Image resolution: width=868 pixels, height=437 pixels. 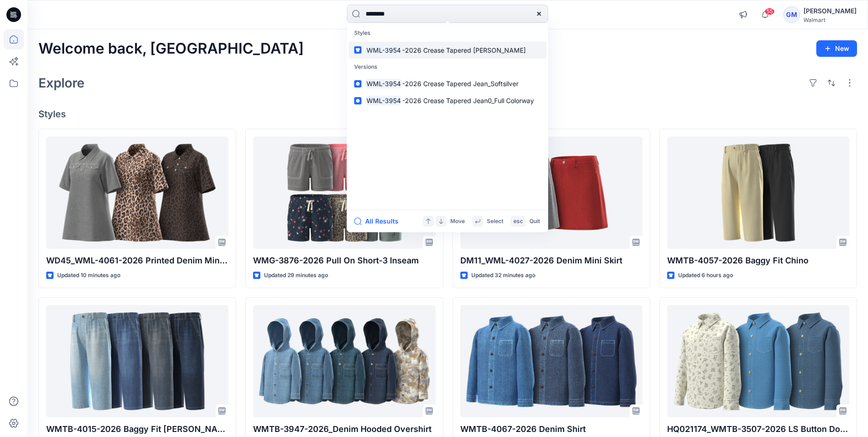 I want to click on div: Walmart, so click(x=830, y=19).